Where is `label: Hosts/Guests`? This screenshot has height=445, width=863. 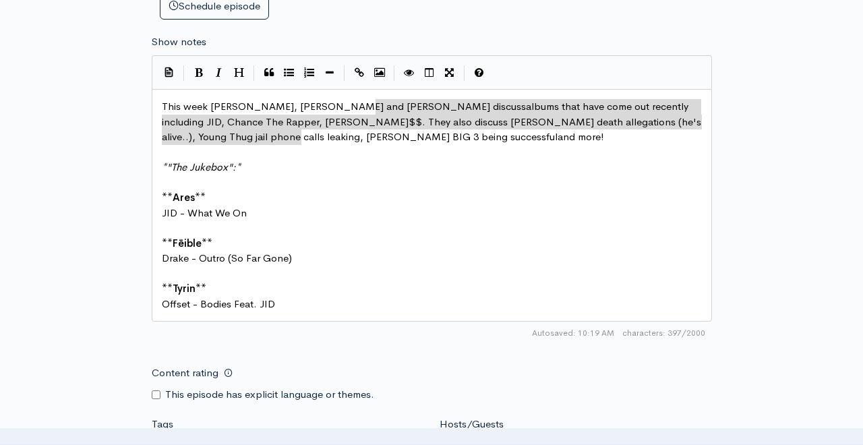 label: Hosts/Guests is located at coordinates (471, 424).